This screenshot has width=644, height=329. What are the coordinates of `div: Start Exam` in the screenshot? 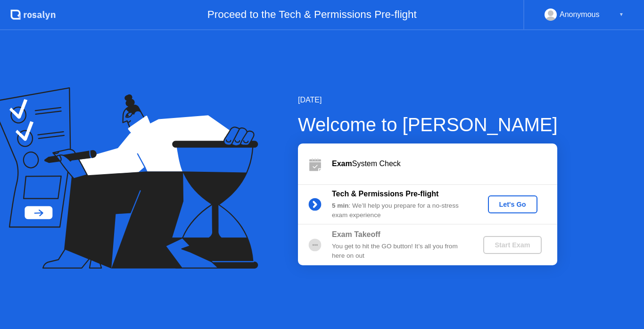 It's located at (512, 245).